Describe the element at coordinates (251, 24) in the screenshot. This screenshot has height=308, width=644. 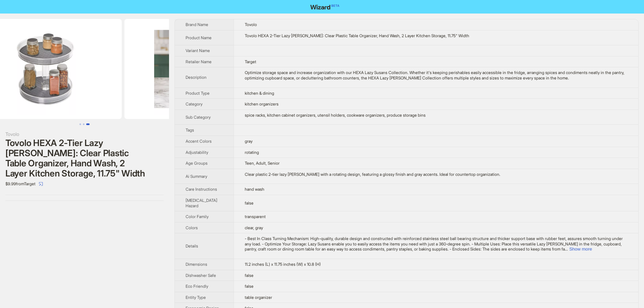
I see `span: Tovolo` at that location.